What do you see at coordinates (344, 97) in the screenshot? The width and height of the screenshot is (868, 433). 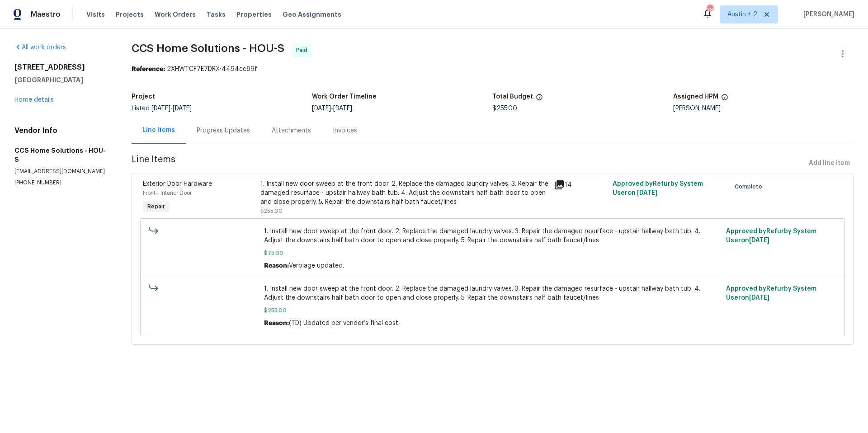 I see `h5: Work Order Timeline` at bounding box center [344, 97].